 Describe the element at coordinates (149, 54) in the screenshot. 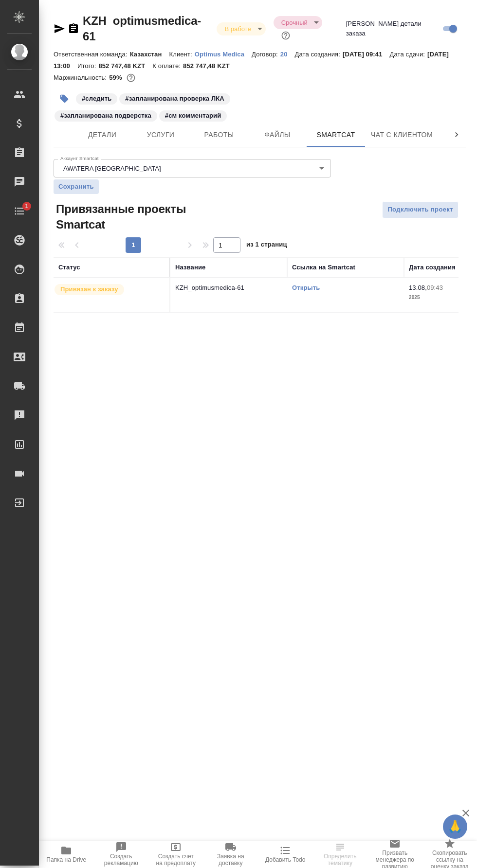

I see `p: Казахстан` at that location.